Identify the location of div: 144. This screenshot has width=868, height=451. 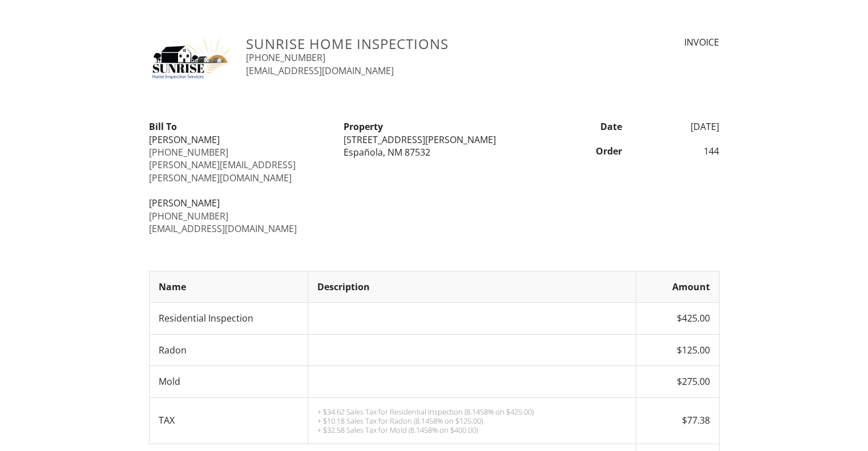
(677, 151).